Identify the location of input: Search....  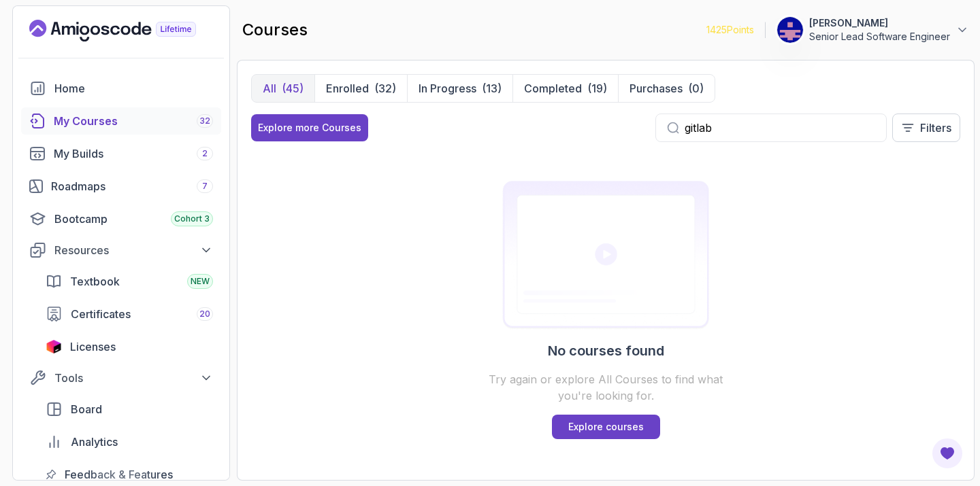
(780, 128).